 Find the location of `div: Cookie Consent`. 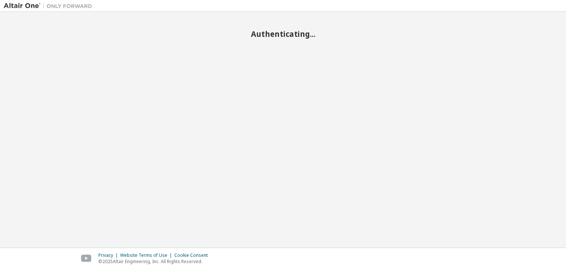

div: Cookie Consent is located at coordinates (193, 255).